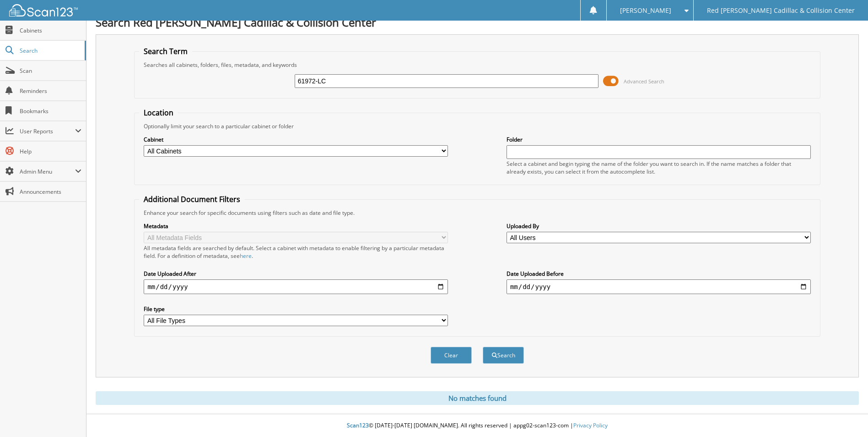  What do you see at coordinates (845, 415) in the screenshot?
I see `div: Chat Widget` at bounding box center [845, 415].